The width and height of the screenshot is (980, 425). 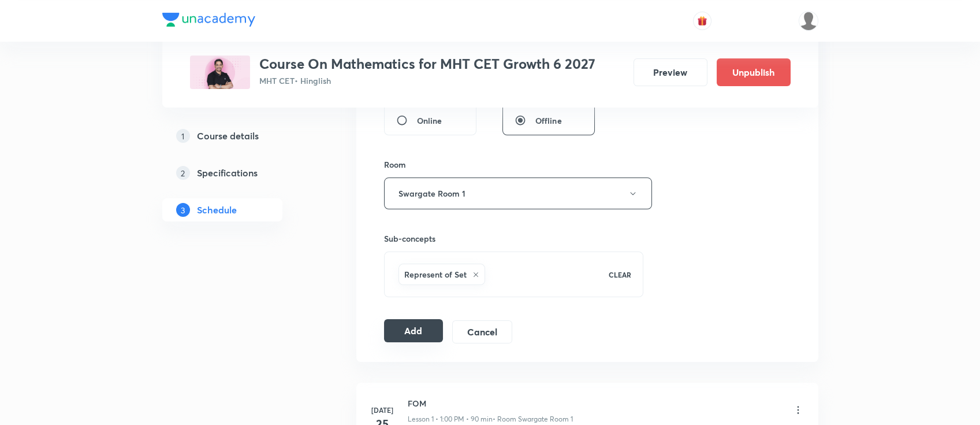 I want to click on p: CLEAR, so click(x=620, y=275).